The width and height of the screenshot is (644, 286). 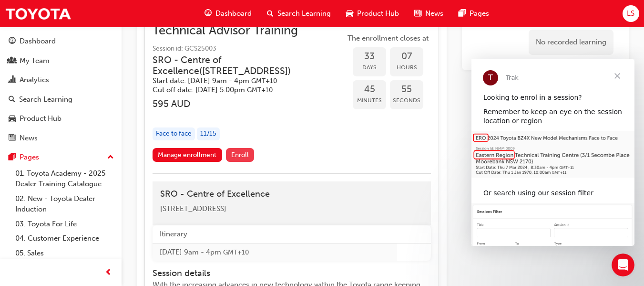 What do you see at coordinates (61, 61) in the screenshot?
I see `a: My Team` at bounding box center [61, 61].